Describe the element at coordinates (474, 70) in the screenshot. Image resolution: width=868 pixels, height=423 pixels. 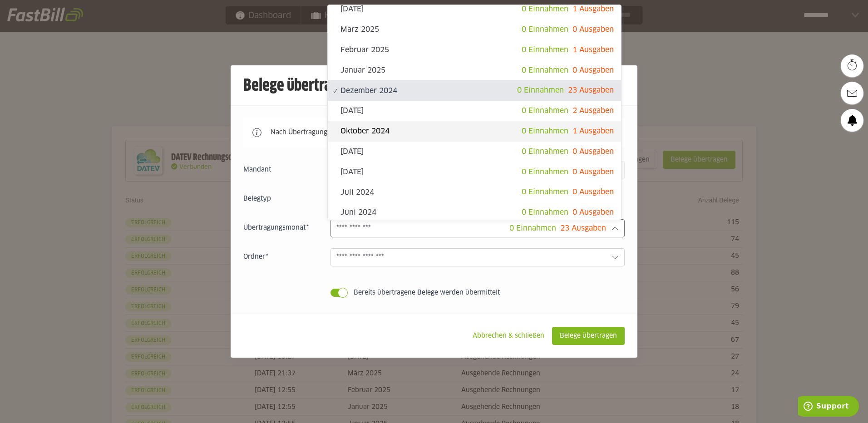
I see `sl-option: Januar 2025` at that location.